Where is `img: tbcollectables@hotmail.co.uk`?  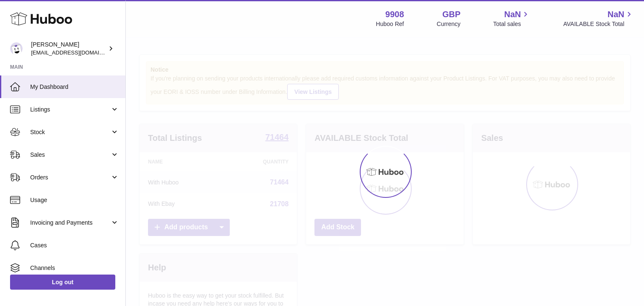
img: tbcollectables@hotmail.co.uk is located at coordinates (16, 48).